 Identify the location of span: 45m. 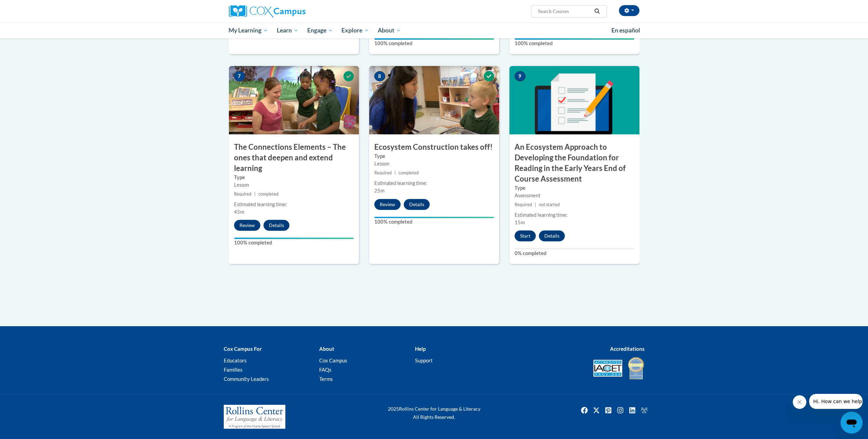
(239, 211).